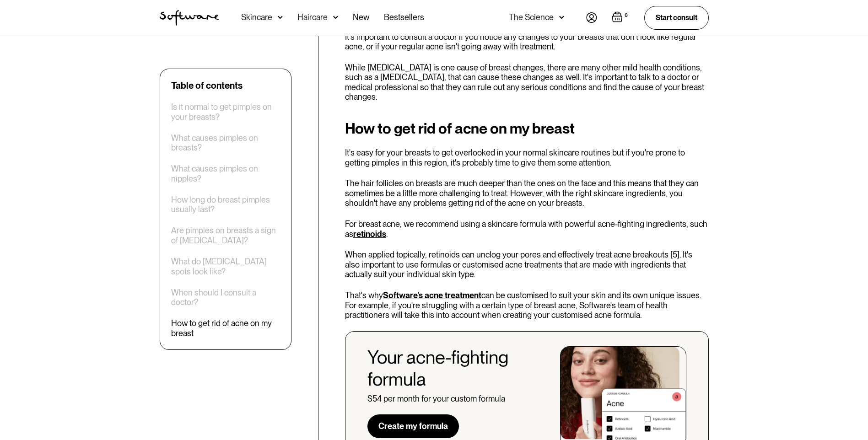 The image size is (868, 440). What do you see at coordinates (677, 18) in the screenshot?
I see `a: Start consult` at bounding box center [677, 18].